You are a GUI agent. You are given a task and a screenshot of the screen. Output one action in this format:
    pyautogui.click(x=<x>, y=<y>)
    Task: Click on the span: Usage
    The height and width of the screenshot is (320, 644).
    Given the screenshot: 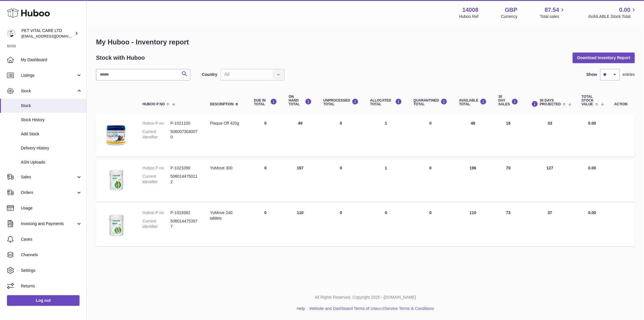 What is the action you would take?
    pyautogui.click(x=51, y=208)
    